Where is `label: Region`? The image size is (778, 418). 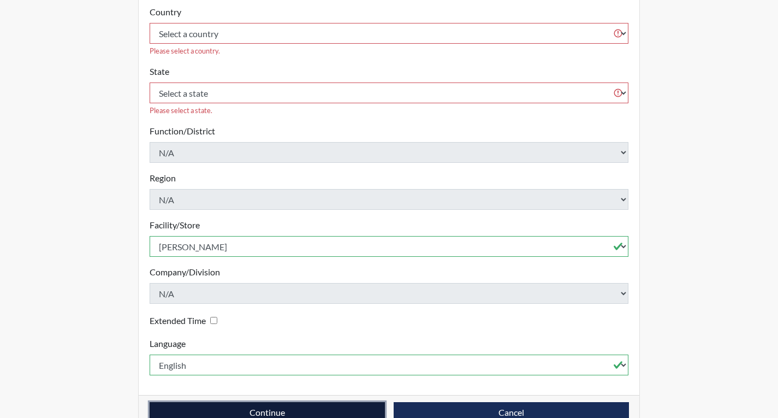
label: Region is located at coordinates (163, 178).